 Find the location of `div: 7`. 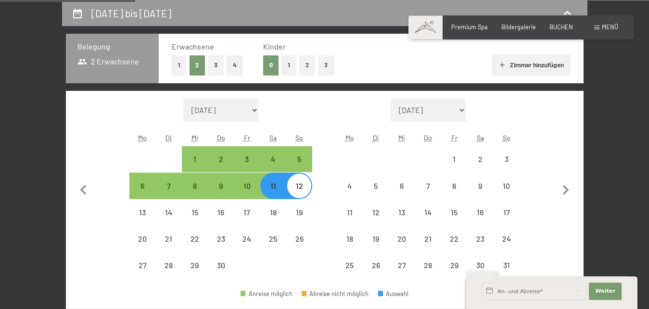

div: 7 is located at coordinates (169, 194).